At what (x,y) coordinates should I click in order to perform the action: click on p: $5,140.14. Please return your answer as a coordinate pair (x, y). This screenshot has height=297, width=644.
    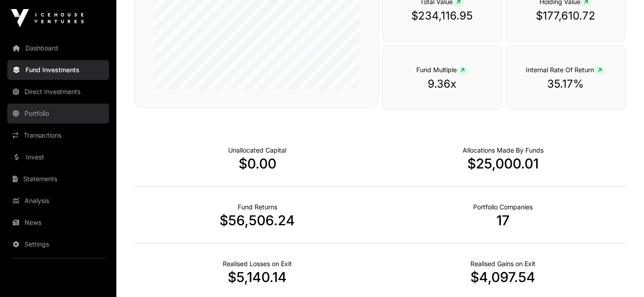
    Looking at the image, I should click on (257, 277).